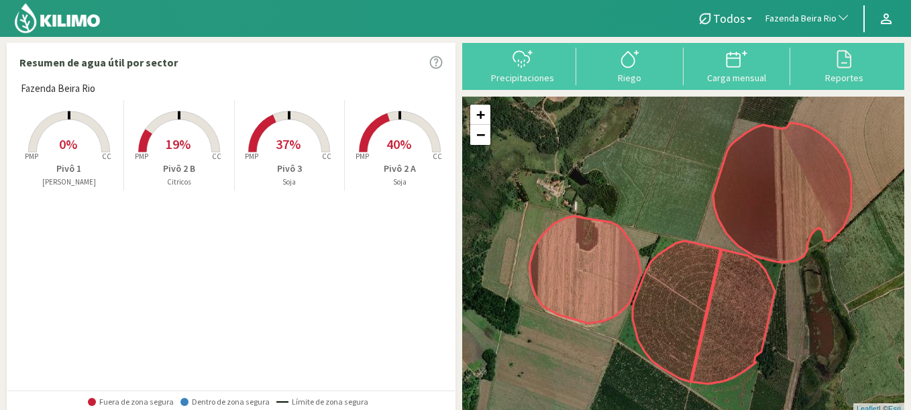 Image resolution: width=911 pixels, height=410 pixels. I want to click on span: 0%, so click(68, 143).